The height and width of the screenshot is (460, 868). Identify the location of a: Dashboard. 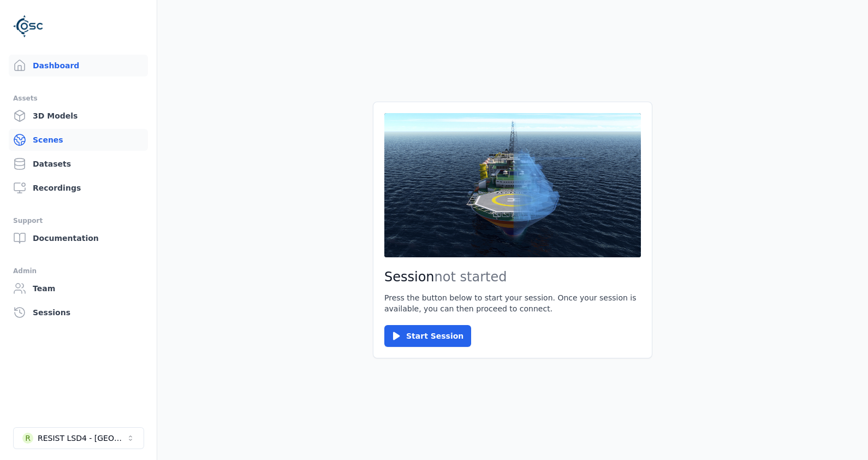
(78, 65).